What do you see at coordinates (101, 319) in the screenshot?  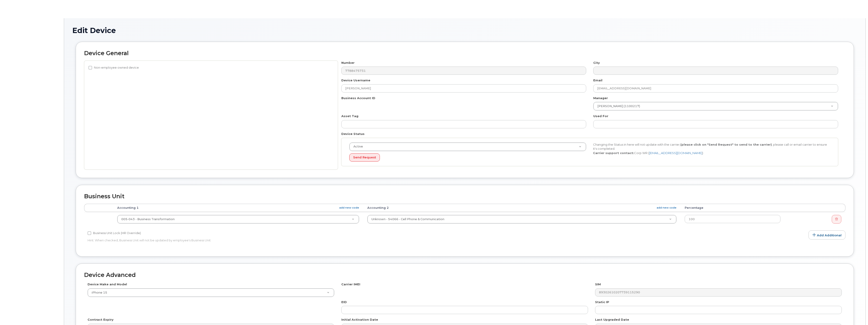 I see `label: Contract Expiry` at bounding box center [101, 319].